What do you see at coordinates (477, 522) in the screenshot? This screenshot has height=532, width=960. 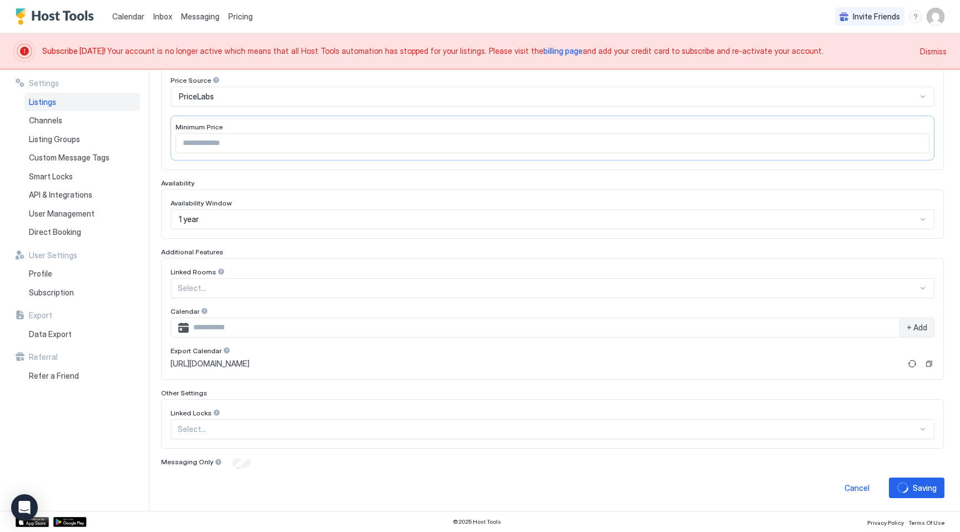 I see `span: © 2025 Host Tools` at bounding box center [477, 522].